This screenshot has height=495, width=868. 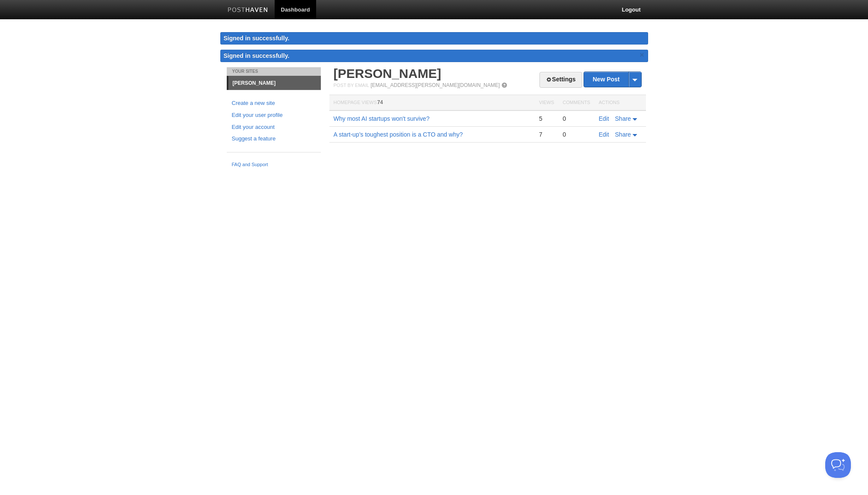 I want to click on div: 5, so click(x=546, y=118).